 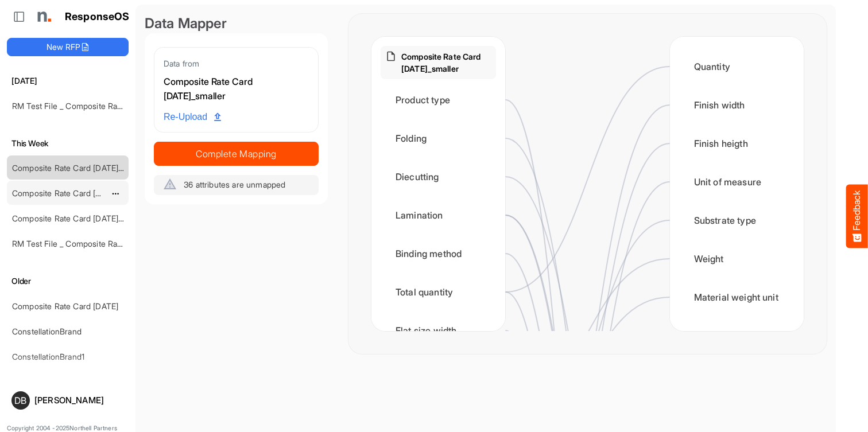 What do you see at coordinates (192, 117) in the screenshot?
I see `a: Re-Upload` at bounding box center [192, 117].